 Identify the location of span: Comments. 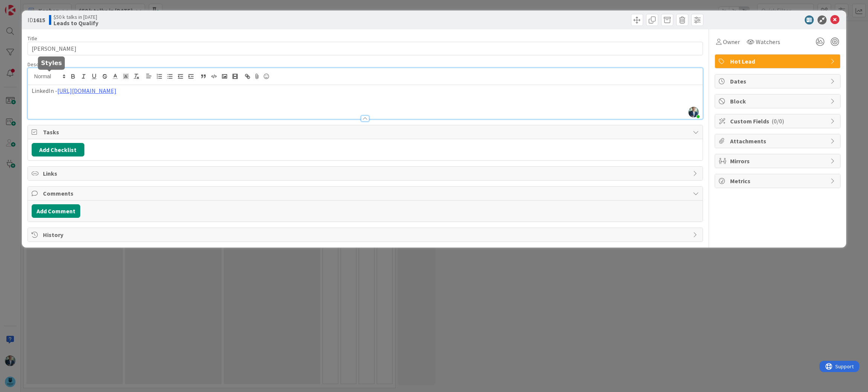
(366, 194).